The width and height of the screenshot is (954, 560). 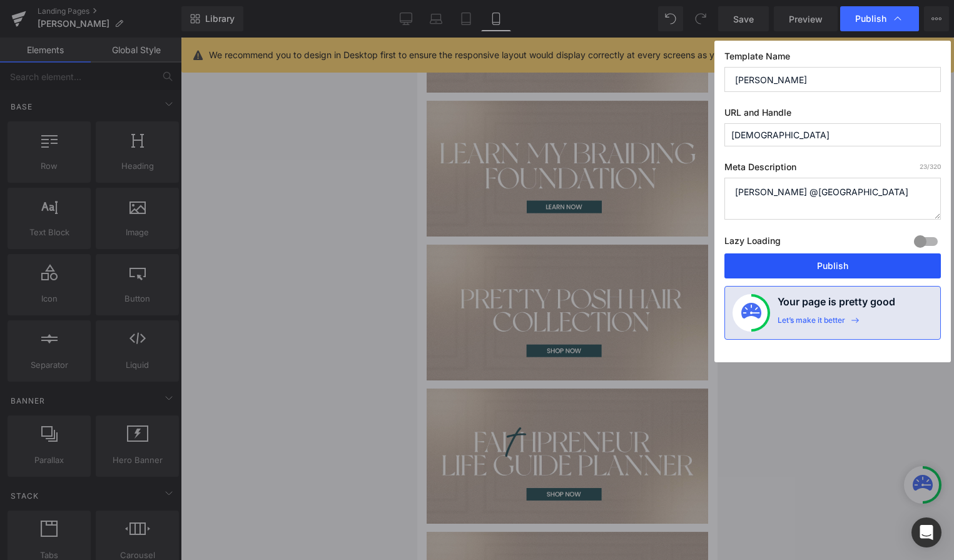 What do you see at coordinates (753, 242) in the screenshot?
I see `label: Lazy Loading` at bounding box center [753, 242].